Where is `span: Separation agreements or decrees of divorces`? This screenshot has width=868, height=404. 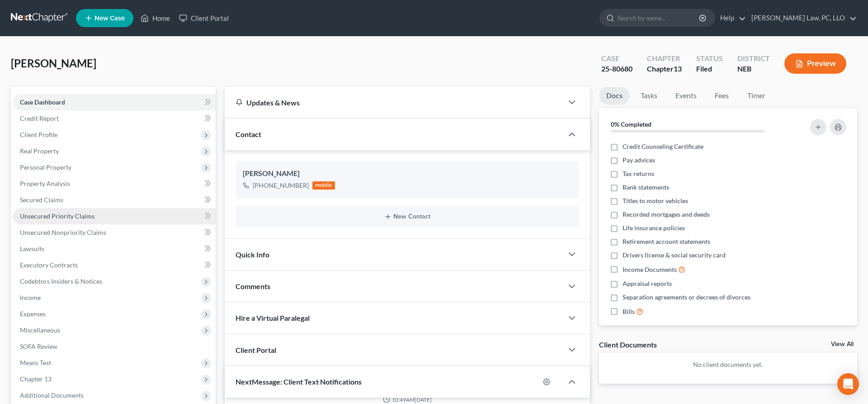
span: Separation agreements or decrees of divorces is located at coordinates (686, 297).